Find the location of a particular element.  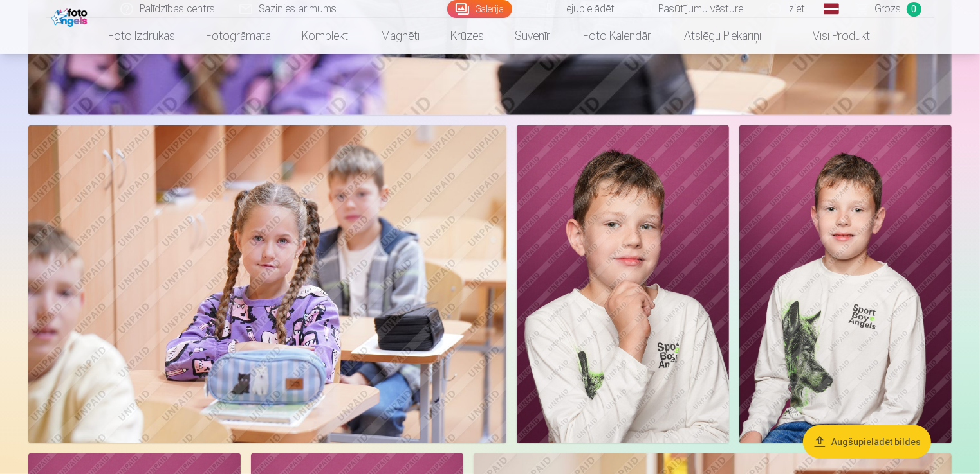

a: Foto kalendāri is located at coordinates (617, 36).